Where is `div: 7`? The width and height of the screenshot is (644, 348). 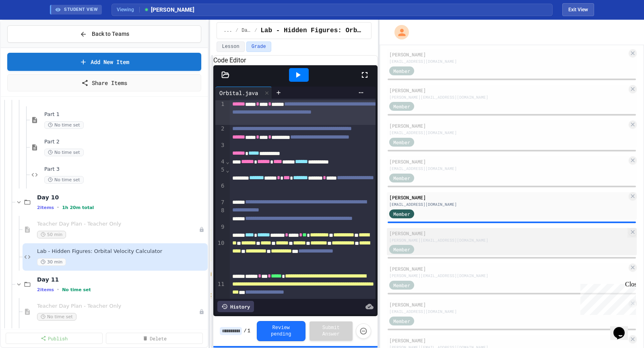
div: 7 is located at coordinates (220, 203).